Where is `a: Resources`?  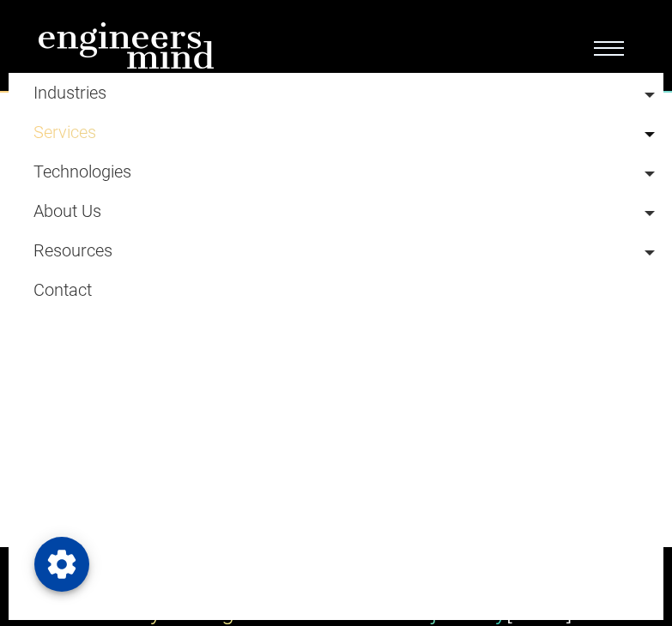
a: Resources is located at coordinates (73, 251).